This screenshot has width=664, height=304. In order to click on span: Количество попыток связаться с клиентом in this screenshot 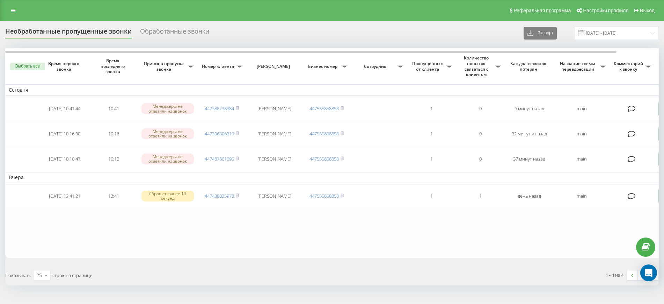, I will do `click(477, 66)`.